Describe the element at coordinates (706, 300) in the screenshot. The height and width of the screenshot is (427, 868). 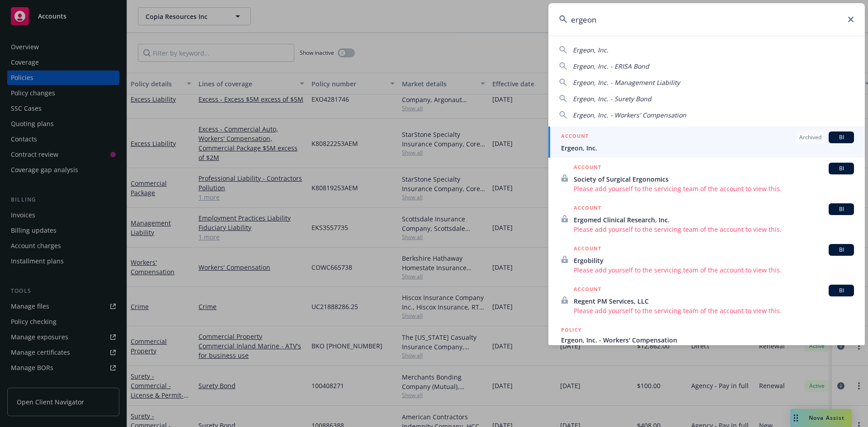
I see `a: ACCOUNTBIRegent PM Services, LLCPlease add yourself to the servicing team of the account to view ...` at that location.